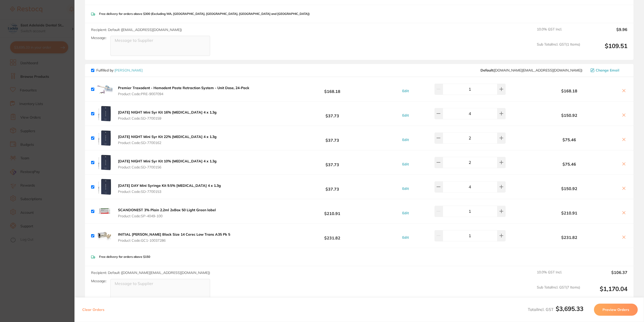  What do you see at coordinates (556, 309) in the screenshot?
I see `span: Total Incl. GST` at bounding box center [556, 309].